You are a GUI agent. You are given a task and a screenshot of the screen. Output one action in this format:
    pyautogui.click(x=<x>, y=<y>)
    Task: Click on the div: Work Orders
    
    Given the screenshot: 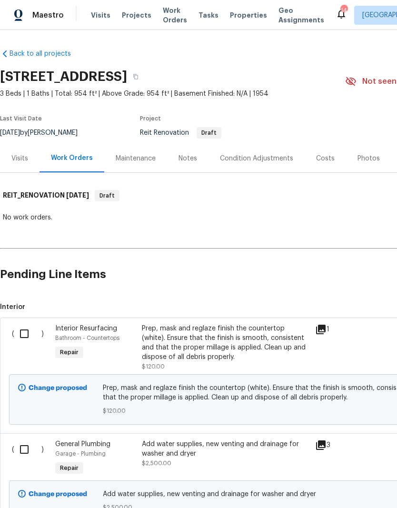 What is the action you would take?
    pyautogui.click(x=72, y=158)
    